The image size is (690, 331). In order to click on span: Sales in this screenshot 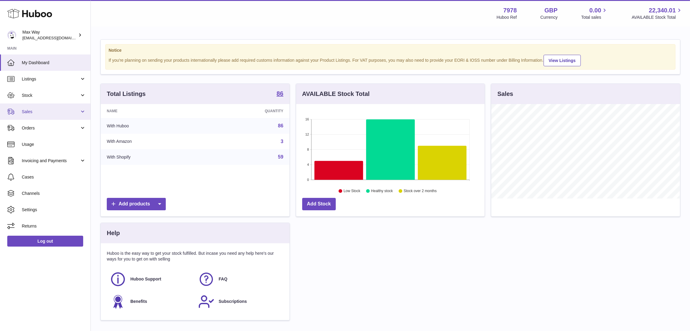, I will do `click(51, 112)`.